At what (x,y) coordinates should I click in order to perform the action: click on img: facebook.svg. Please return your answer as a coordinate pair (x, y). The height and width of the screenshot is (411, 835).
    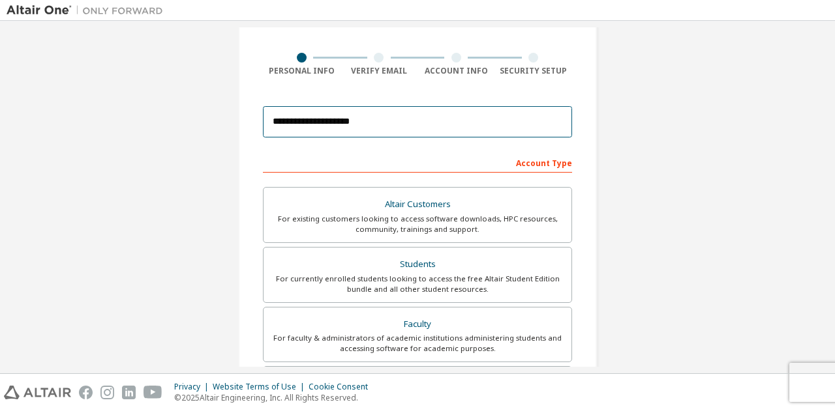
    Looking at the image, I should click on (85, 393).